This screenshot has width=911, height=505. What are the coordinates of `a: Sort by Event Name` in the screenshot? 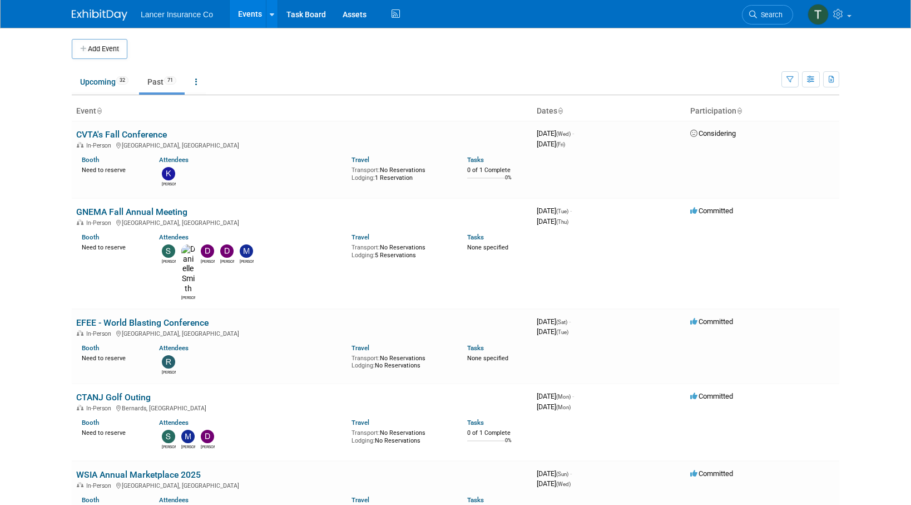 It's located at (99, 111).